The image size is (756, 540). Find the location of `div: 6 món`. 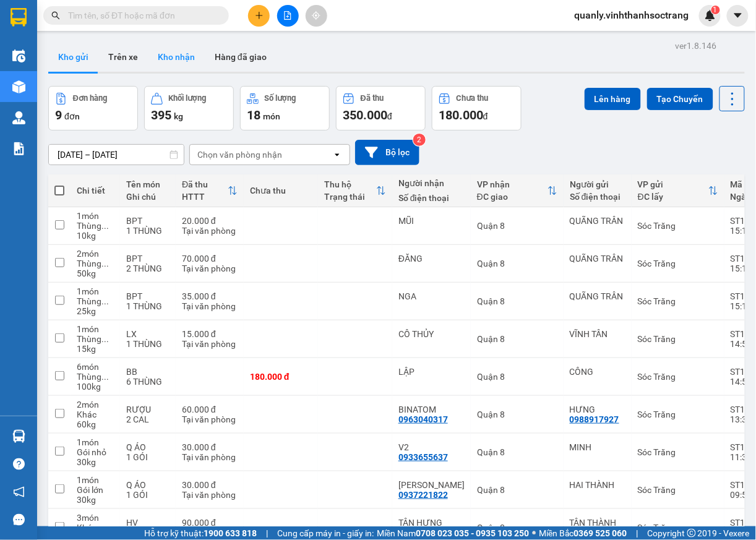

div: 6 món is located at coordinates (95, 367).